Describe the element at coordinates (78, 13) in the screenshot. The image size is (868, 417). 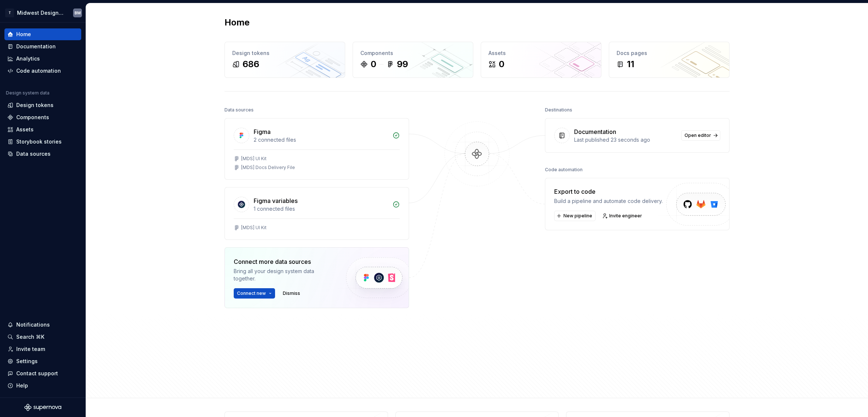
I see `div: BM` at that location.